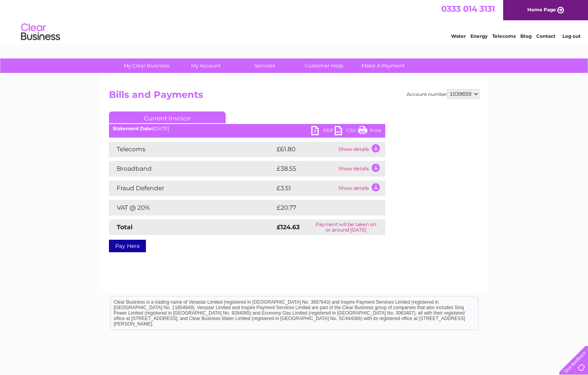 This screenshot has width=588, height=375. What do you see at coordinates (305, 188) in the screenshot?
I see `td: £3.51` at bounding box center [305, 188].